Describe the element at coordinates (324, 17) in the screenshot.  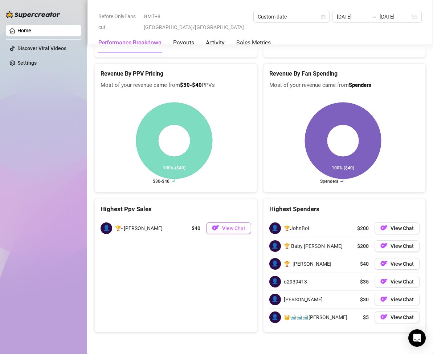
I see `span: calendar` at that location.